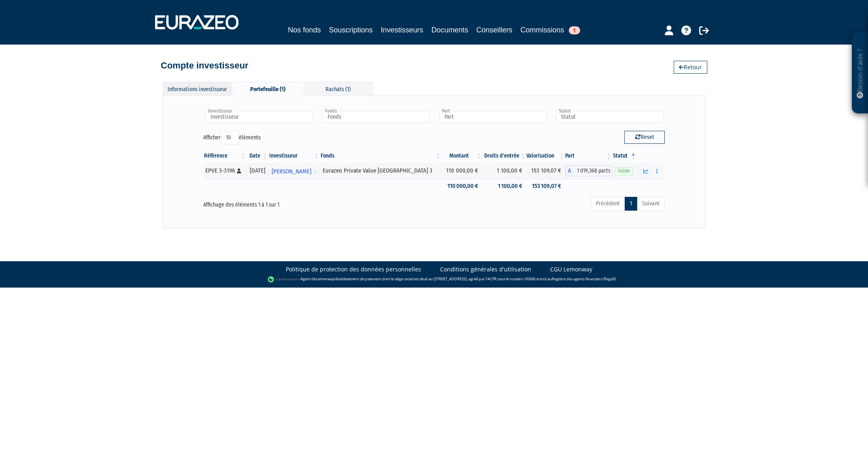 This screenshot has width=868, height=465. Describe the element at coordinates (485, 270) in the screenshot. I see `a: Conditions générales d'utilisation` at that location.